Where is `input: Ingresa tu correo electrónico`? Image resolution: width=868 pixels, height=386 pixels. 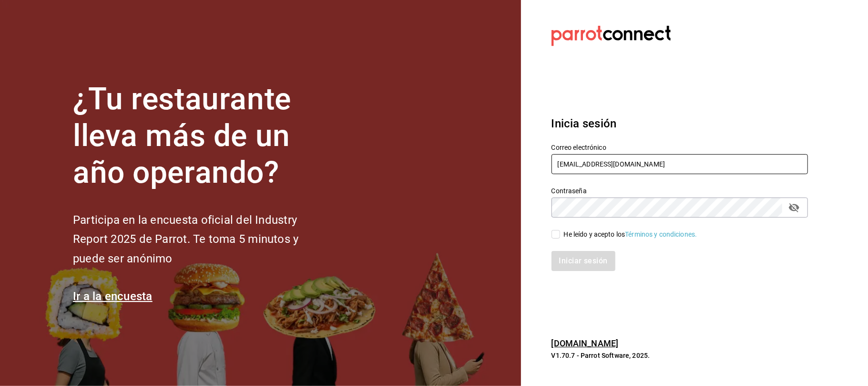
input: Ingresa tu correo electrónico is located at coordinates (680, 164).